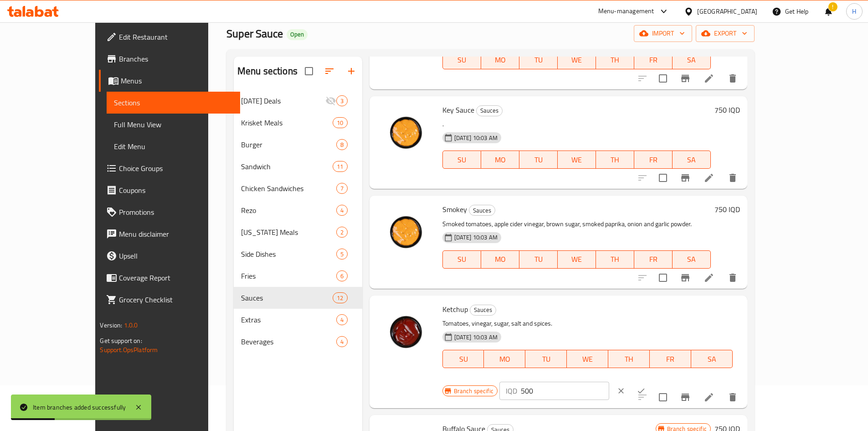 The height and width of the screenshot is (431, 868). I want to click on div: Sandwich, so click(287, 166).